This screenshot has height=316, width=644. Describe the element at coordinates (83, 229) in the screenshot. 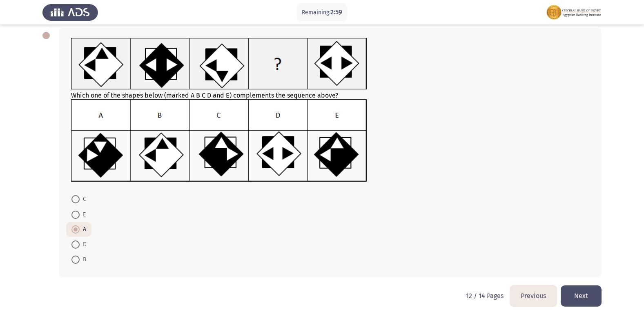

I see `span: A` at that location.